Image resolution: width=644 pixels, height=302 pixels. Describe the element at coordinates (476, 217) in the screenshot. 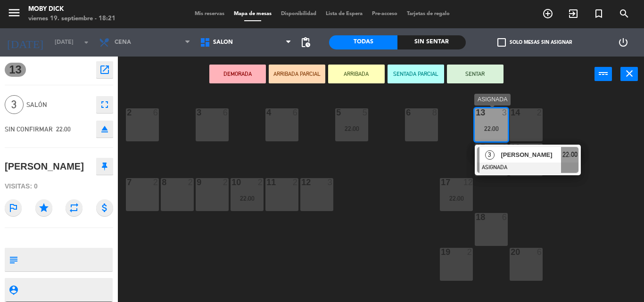

I see `div: 18` at that location.